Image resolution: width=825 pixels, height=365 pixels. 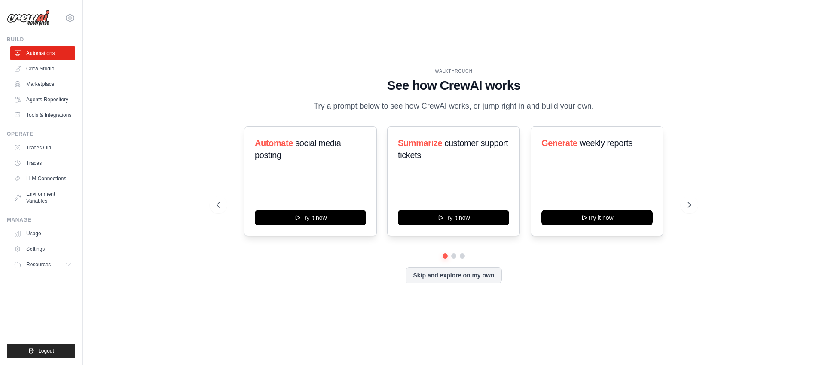 What do you see at coordinates (43, 179) in the screenshot?
I see `a: LLM Connections` at bounding box center [43, 179].